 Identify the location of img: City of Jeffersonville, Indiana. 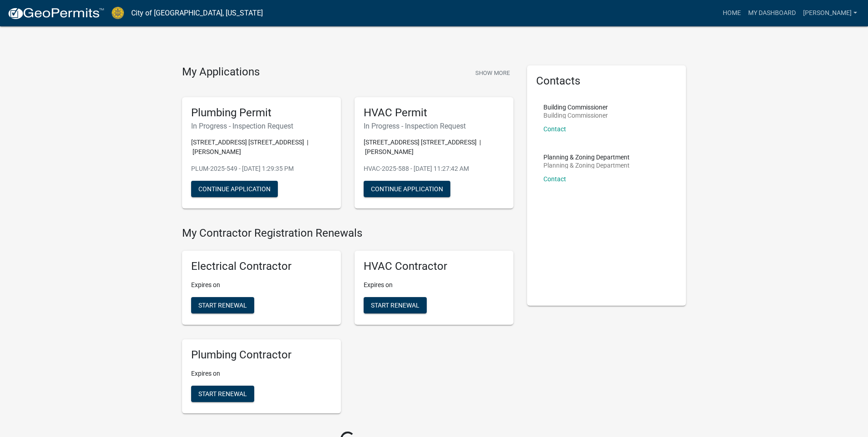
(117, 13).